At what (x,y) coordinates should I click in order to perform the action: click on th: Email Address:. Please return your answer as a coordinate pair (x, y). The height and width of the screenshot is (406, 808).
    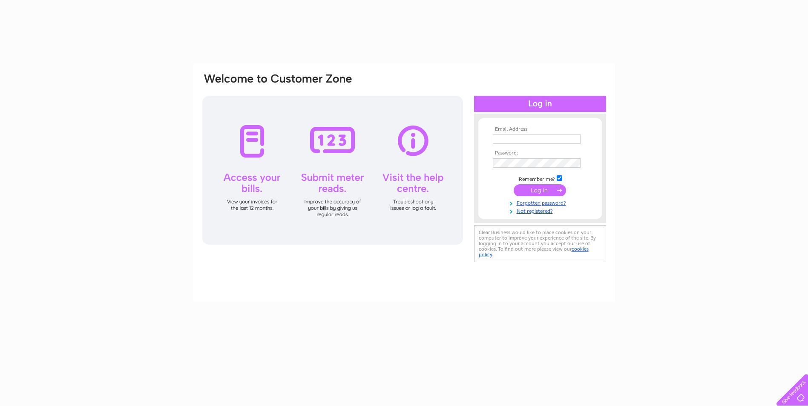
    Looking at the image, I should click on (540, 129).